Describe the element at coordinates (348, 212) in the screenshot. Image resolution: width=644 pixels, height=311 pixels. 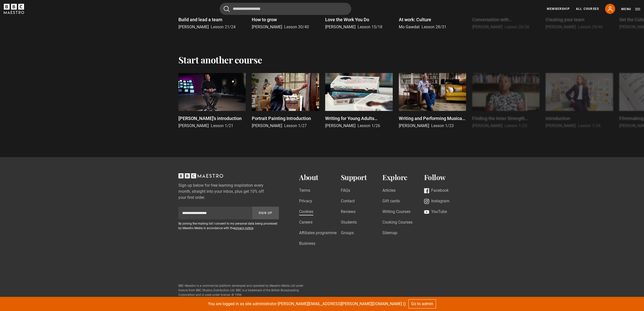
I see `a: Reviews` at that location.